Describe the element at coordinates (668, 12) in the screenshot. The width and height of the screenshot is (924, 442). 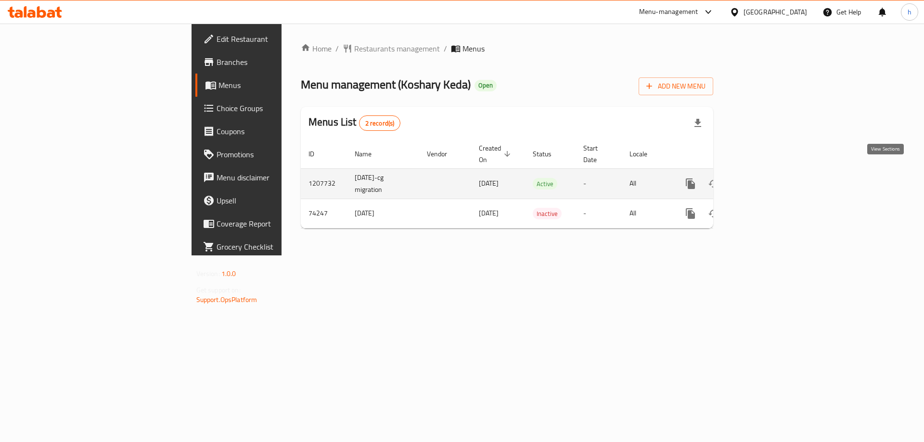
I see `div: Menu-management` at that location.